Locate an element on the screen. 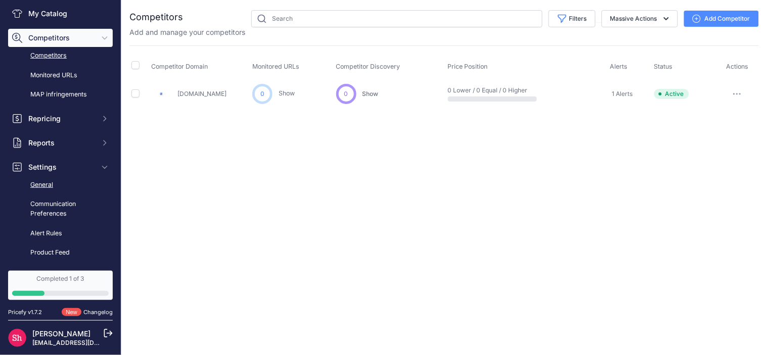 The width and height of the screenshot is (767, 355). a: Completed 1 of 3 is located at coordinates (60, 286).